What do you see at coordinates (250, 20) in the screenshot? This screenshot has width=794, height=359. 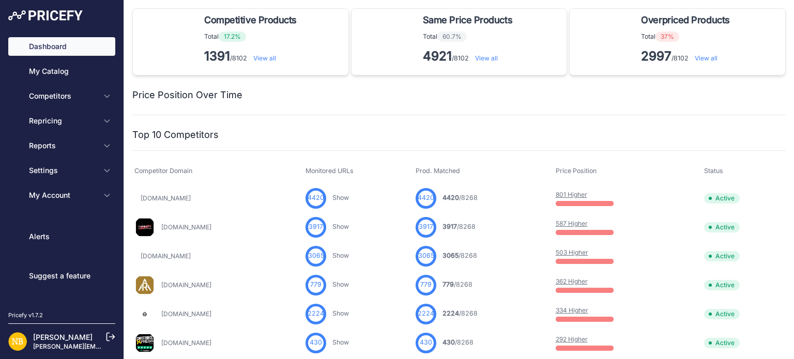 I see `span: Competitive Products` at bounding box center [250, 20].